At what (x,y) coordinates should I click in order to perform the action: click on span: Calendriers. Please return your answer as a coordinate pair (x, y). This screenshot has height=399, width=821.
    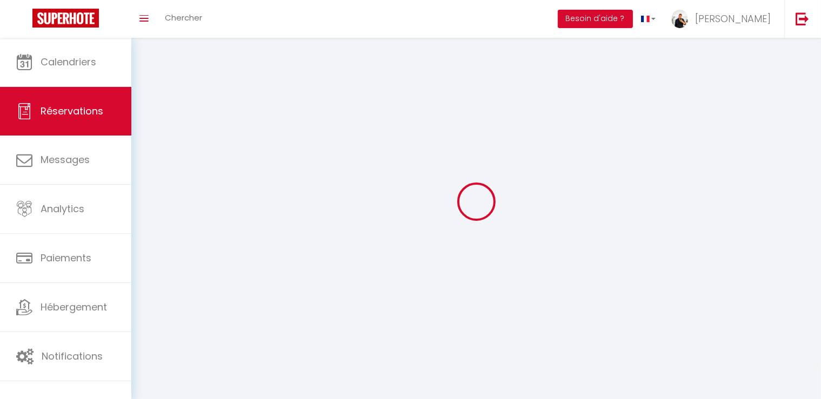
    Looking at the image, I should click on (68, 62).